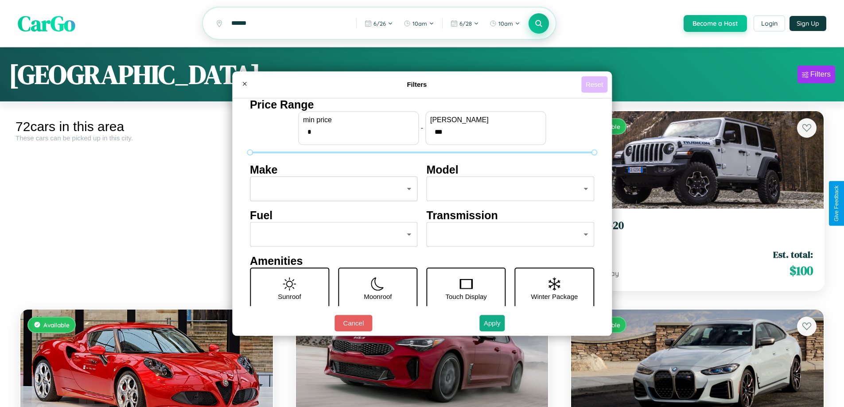 The height and width of the screenshot is (407, 844). What do you see at coordinates (380, 23) in the screenshot?
I see `span: 6 / 26` at bounding box center [380, 23].